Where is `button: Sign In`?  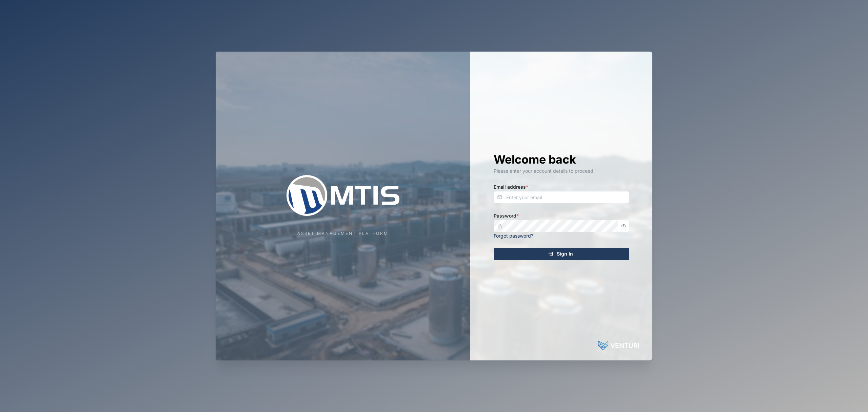
button: Sign In is located at coordinates (561, 254).